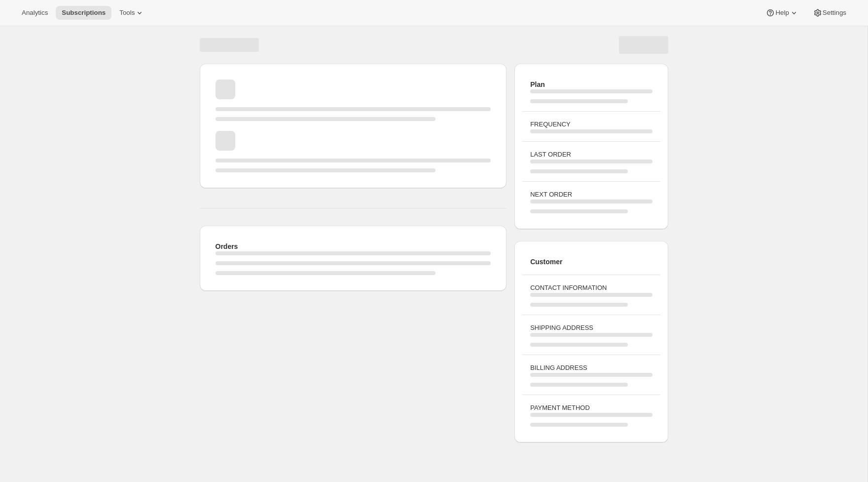 Image resolution: width=868 pixels, height=482 pixels. I want to click on h2: Plan, so click(591, 85).